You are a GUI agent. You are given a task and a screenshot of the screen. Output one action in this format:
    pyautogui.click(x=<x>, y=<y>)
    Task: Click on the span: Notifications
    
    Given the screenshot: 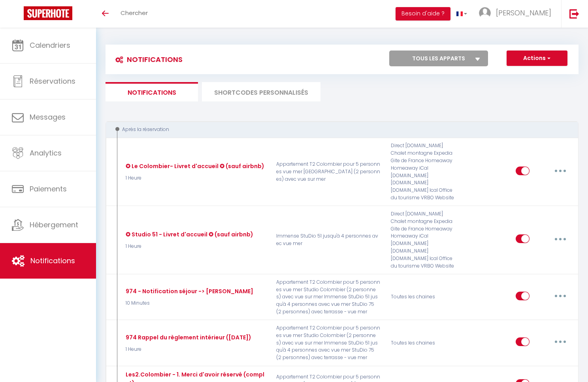 What is the action you would take?
    pyautogui.click(x=53, y=260)
    